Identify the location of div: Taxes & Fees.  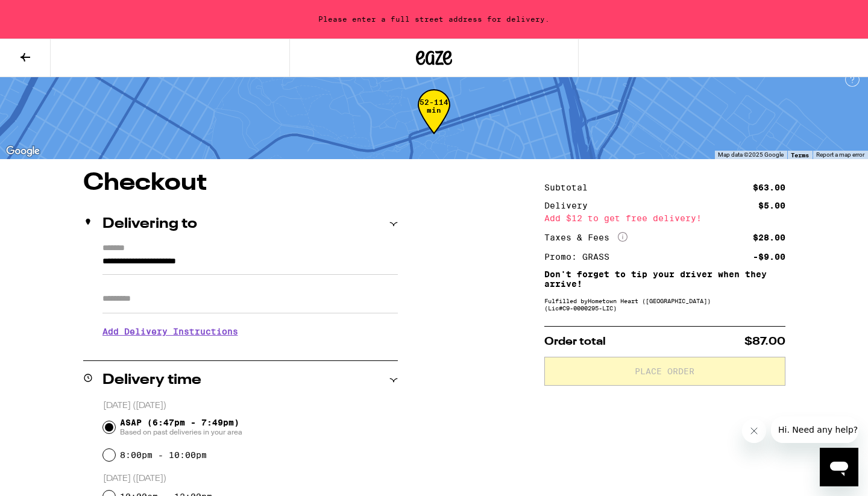
(586, 238).